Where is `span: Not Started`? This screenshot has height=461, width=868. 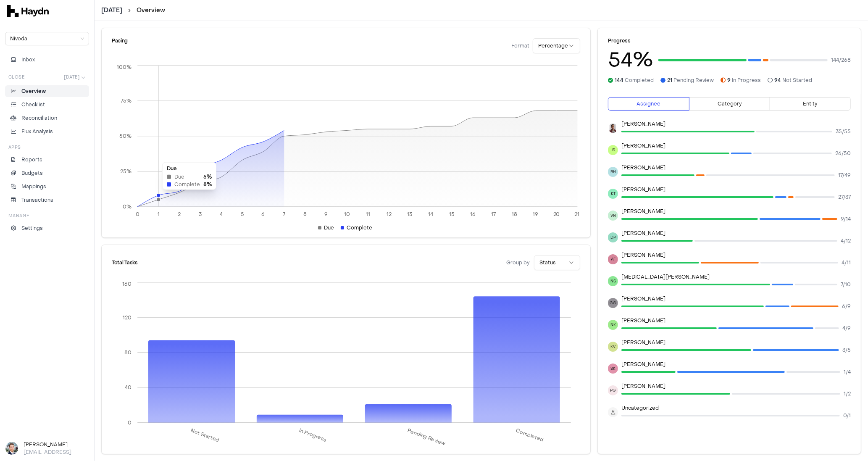 span: Not Started is located at coordinates (793, 80).